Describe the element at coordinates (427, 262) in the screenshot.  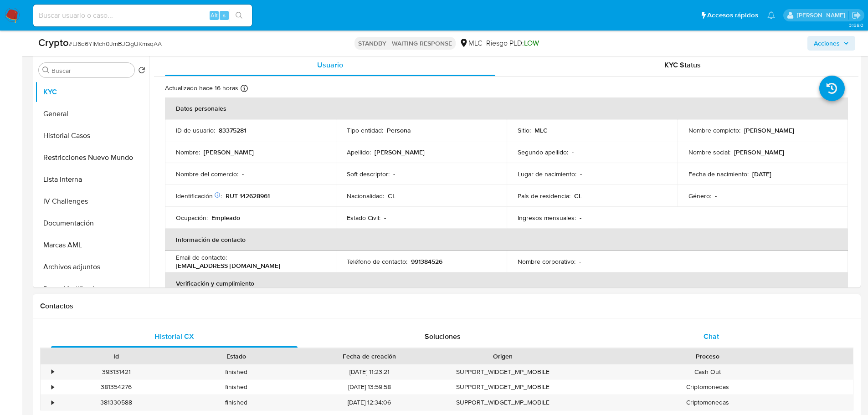
I see `p: 991384526` at that location.